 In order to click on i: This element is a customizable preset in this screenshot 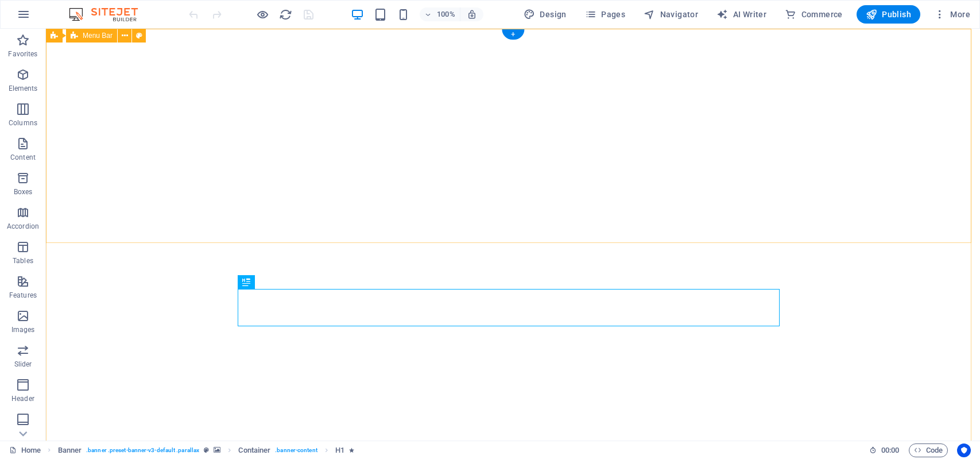, I will do `click(206, 449)`.